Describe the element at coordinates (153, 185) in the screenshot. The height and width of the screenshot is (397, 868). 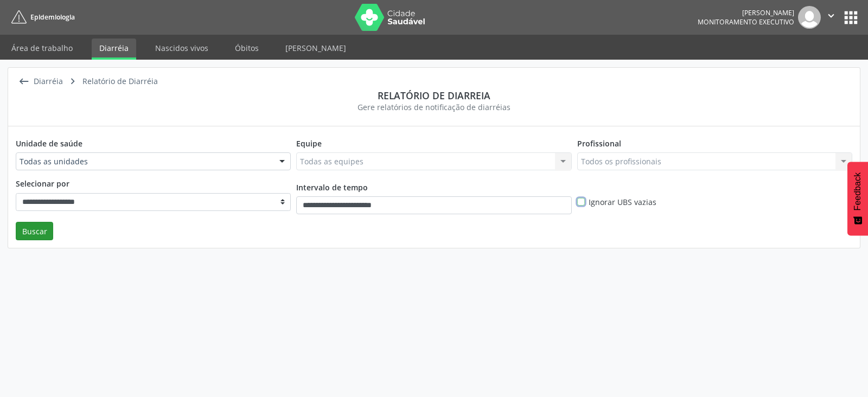
I see `legend: Selecionar por` at that location.